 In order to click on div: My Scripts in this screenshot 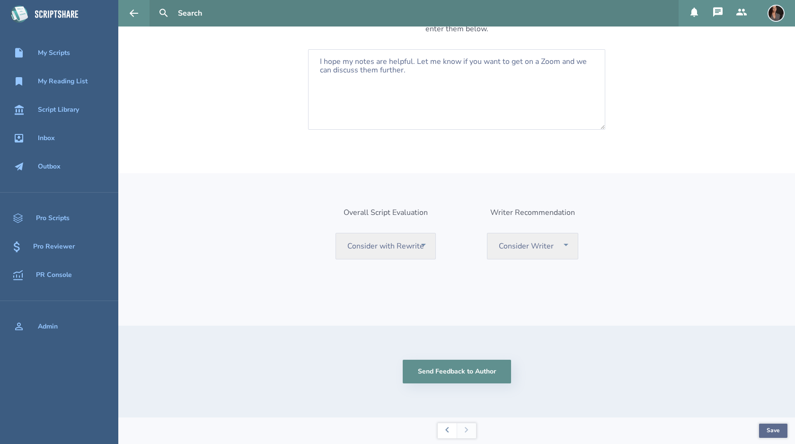, I will do `click(54, 53)`.